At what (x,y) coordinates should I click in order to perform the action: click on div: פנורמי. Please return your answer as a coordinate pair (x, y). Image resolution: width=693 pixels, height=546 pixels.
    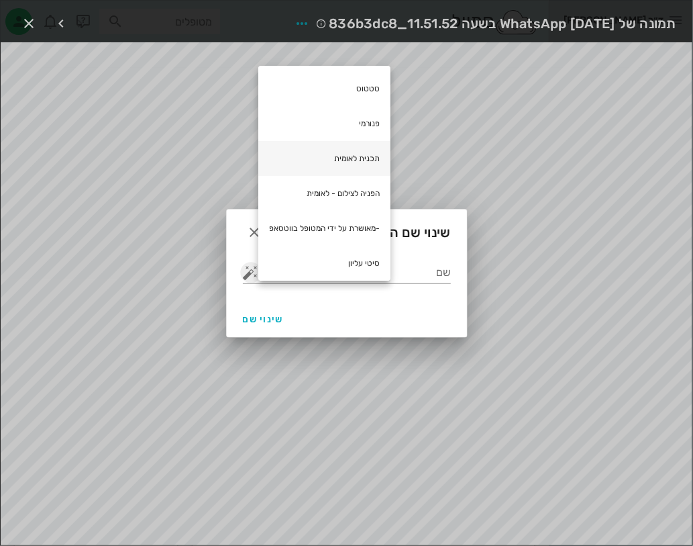
    Looking at the image, I should click on (324, 123).